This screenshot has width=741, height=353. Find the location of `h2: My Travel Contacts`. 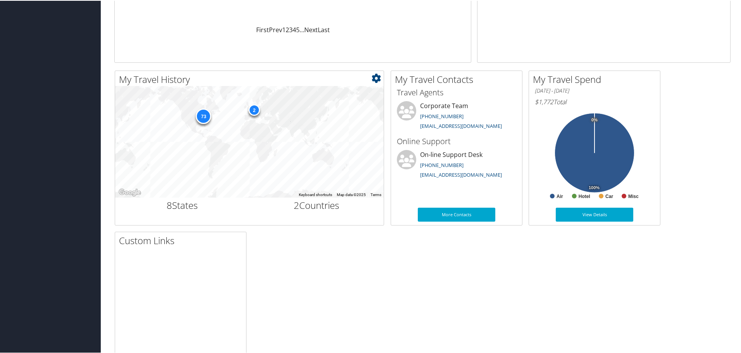

h2: My Travel Contacts is located at coordinates (459, 79).